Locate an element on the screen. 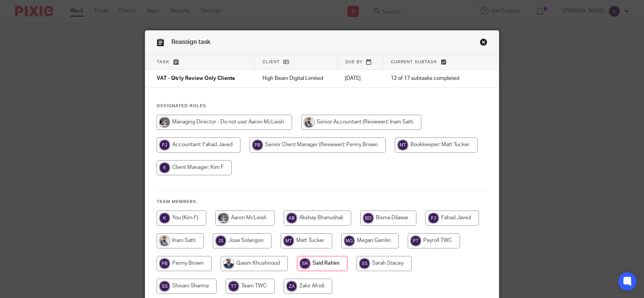 The height and width of the screenshot is (298, 644). span: Due by is located at coordinates (354, 62).